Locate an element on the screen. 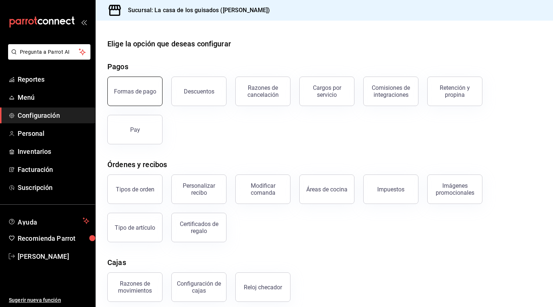 The image size is (553, 307). button: Tipos de orden is located at coordinates (135, 189).